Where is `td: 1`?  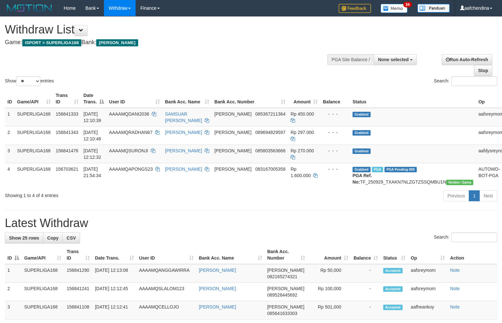
td: 1 is located at coordinates (13, 274).